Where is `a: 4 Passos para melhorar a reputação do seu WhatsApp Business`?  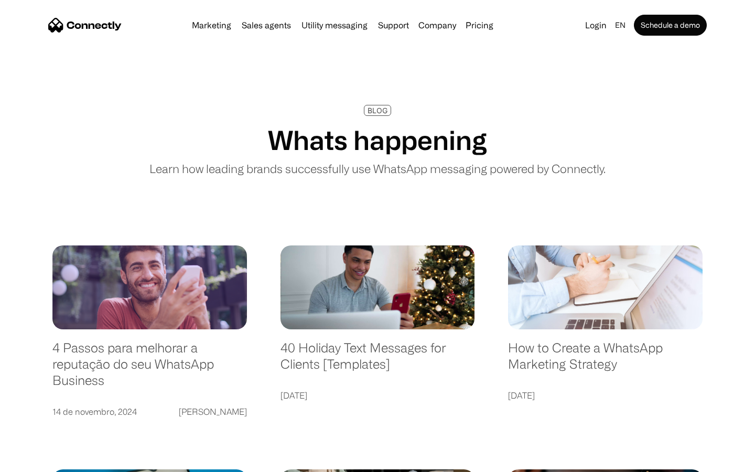
a: 4 Passos para melhorar a reputação do seu WhatsApp Business is located at coordinates (149, 369).